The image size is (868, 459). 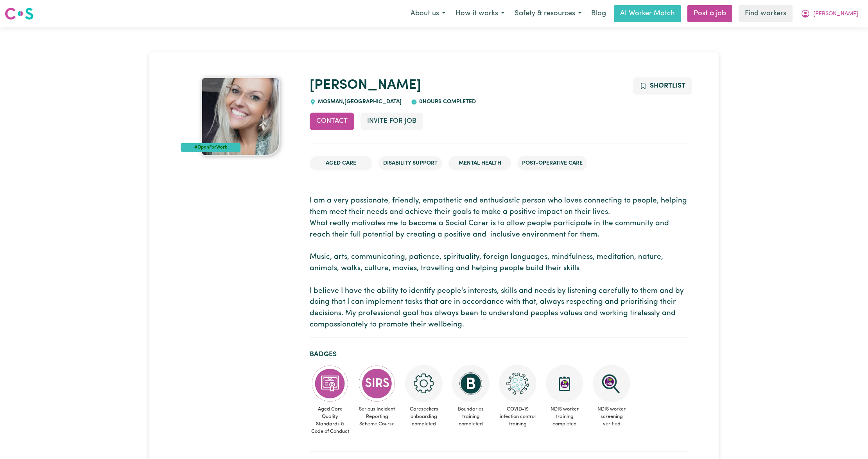 I want to click on a: Find workers, so click(x=766, y=14).